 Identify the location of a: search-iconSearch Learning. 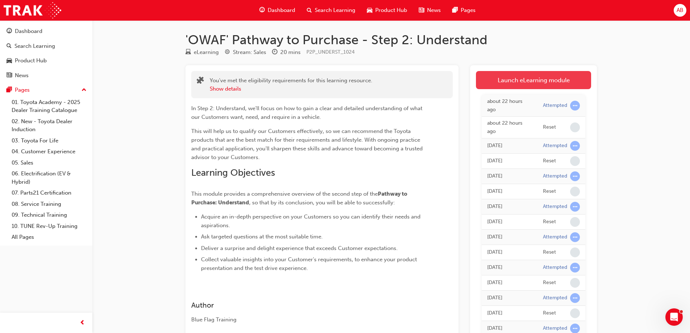
(331, 10).